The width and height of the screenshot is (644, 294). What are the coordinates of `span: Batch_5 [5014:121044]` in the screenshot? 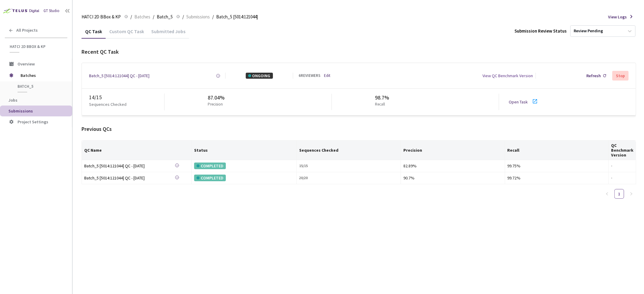 It's located at (237, 17).